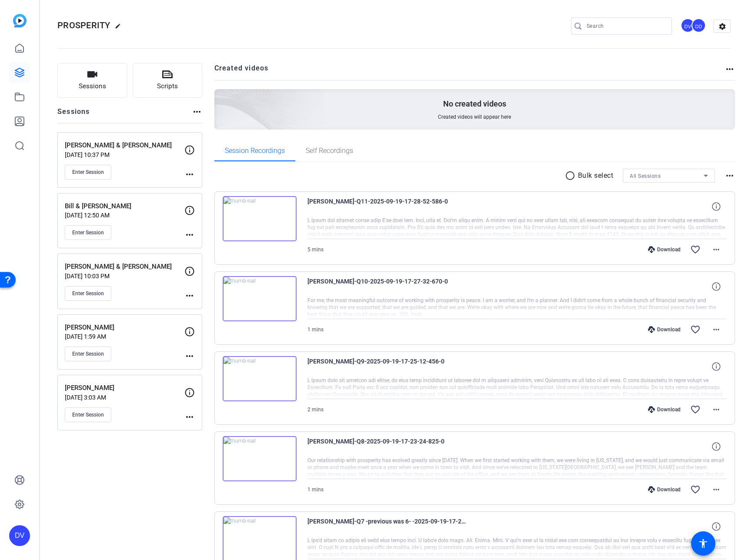  Describe the element at coordinates (93, 80) in the screenshot. I see `button: Sessions` at that location.